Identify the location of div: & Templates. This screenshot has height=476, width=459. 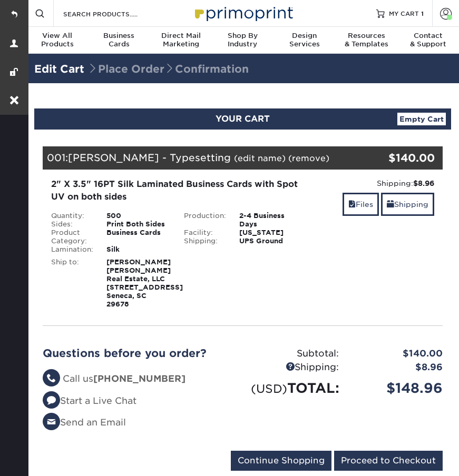
(366, 40).